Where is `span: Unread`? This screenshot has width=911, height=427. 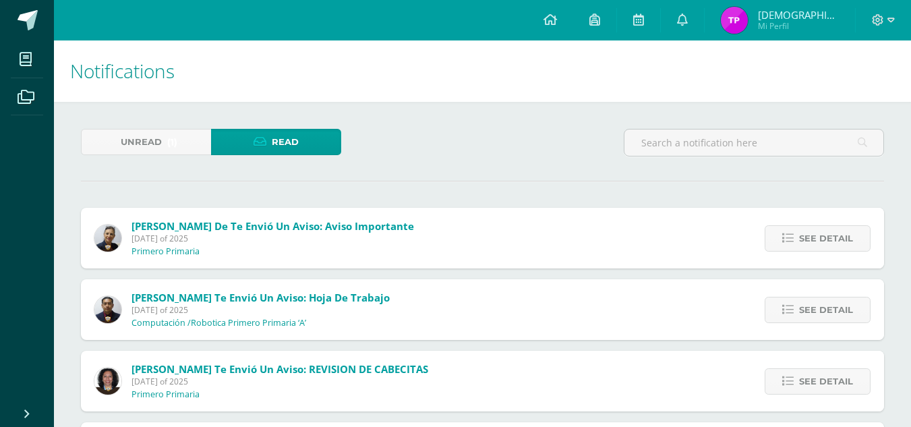
span: Unread is located at coordinates (141, 142).